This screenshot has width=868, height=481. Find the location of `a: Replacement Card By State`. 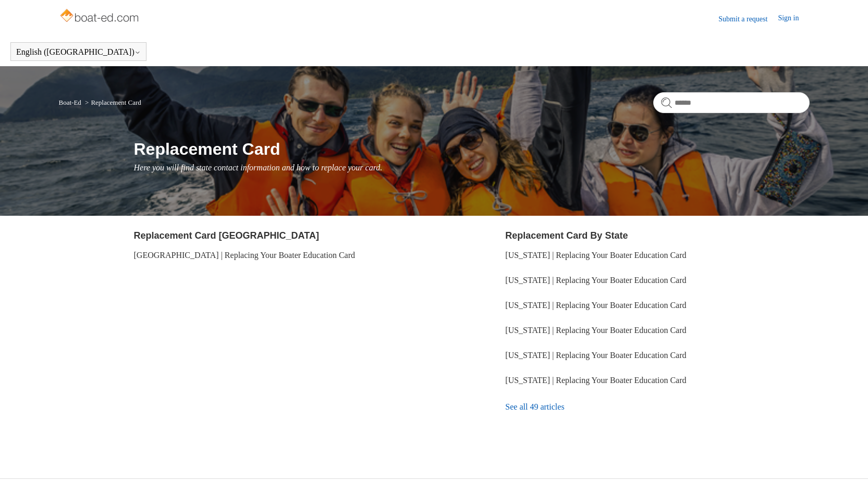

a: Replacement Card By State is located at coordinates (566, 235).